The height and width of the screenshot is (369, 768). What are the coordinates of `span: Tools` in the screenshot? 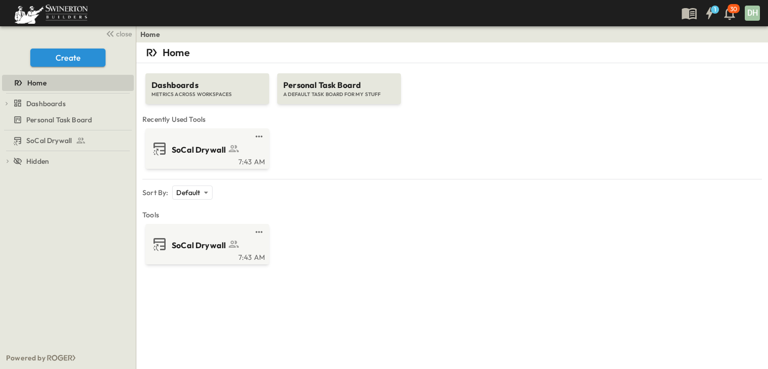 It's located at (452, 215).